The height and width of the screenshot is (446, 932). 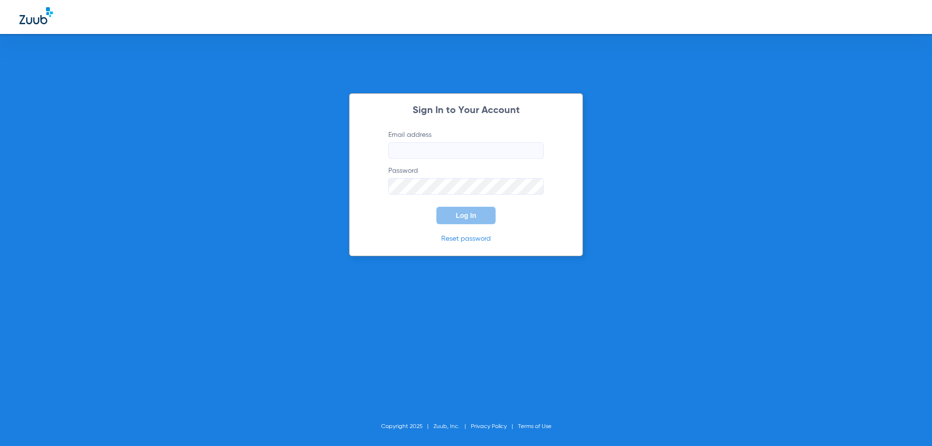 I want to click on a: Privacy Policy, so click(x=489, y=427).